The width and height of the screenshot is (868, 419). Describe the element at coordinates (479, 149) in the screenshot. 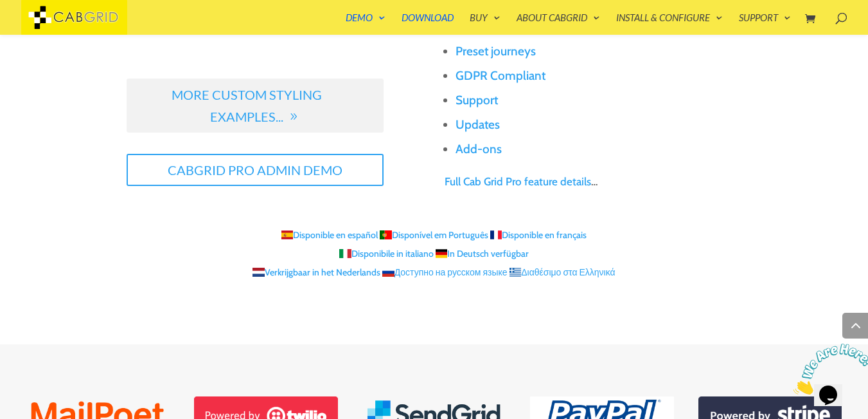

I see `a: Add-ons` at that location.